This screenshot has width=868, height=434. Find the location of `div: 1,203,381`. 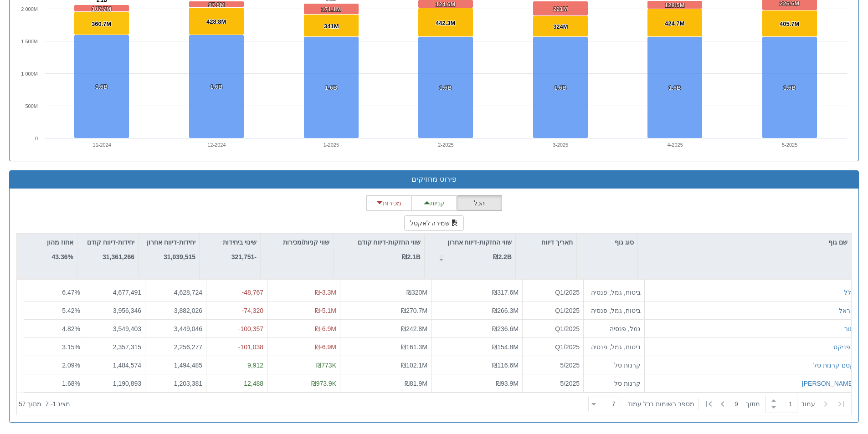

div: 1,203,381 is located at coordinates (176, 383).